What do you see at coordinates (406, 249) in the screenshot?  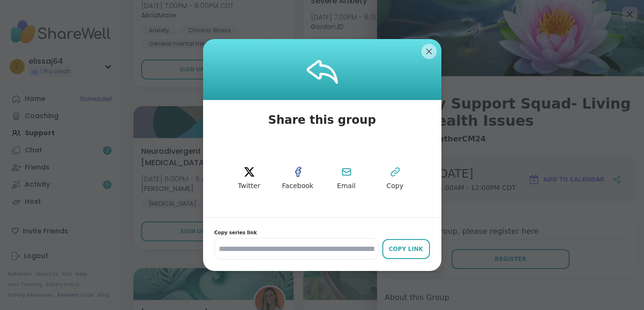 I see `div: Copy Link` at bounding box center [406, 249].